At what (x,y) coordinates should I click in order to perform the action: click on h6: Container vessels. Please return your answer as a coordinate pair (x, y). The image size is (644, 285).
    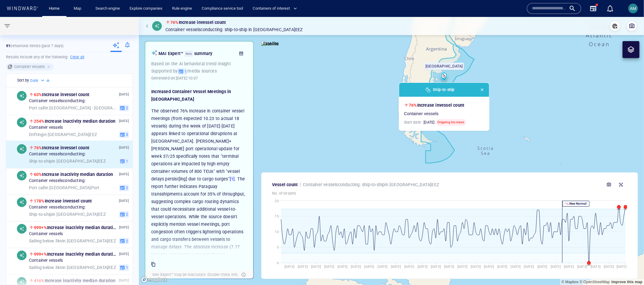
    Looking at the image, I should click on (29, 67).